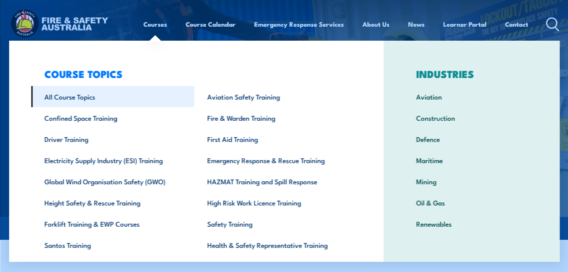 Image resolution: width=568 pixels, height=272 pixels. Describe the element at coordinates (472, 118) in the screenshot. I see `a: Construction` at that location.